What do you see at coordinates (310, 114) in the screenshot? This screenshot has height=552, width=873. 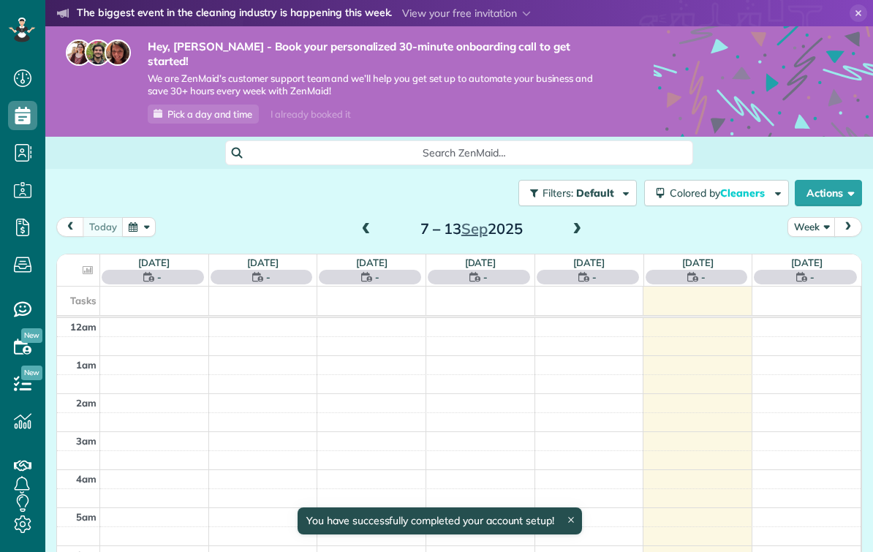 I see `div: I already booked it` at bounding box center [310, 114].